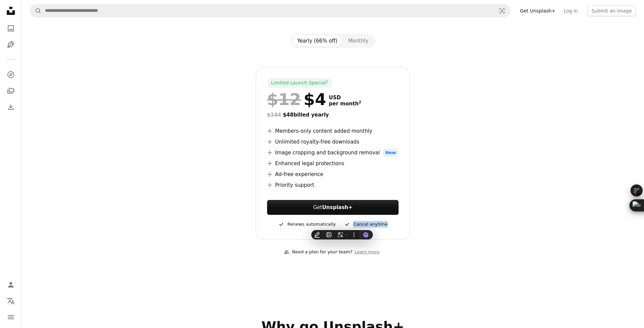 Image resolution: width=644 pixels, height=328 pixels. I want to click on div: $4, so click(296, 99).